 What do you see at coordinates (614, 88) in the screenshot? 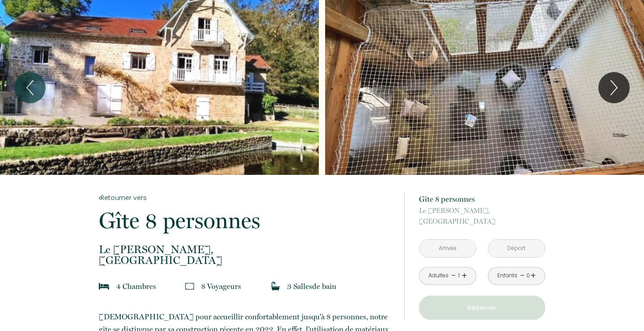
I see `button: Next` at bounding box center [614, 88].